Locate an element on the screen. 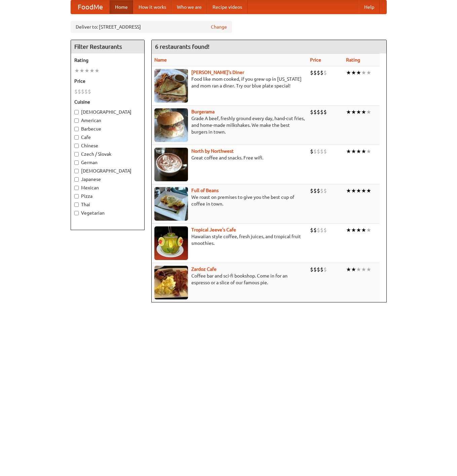  a: North by Northwest is located at coordinates (212, 151).